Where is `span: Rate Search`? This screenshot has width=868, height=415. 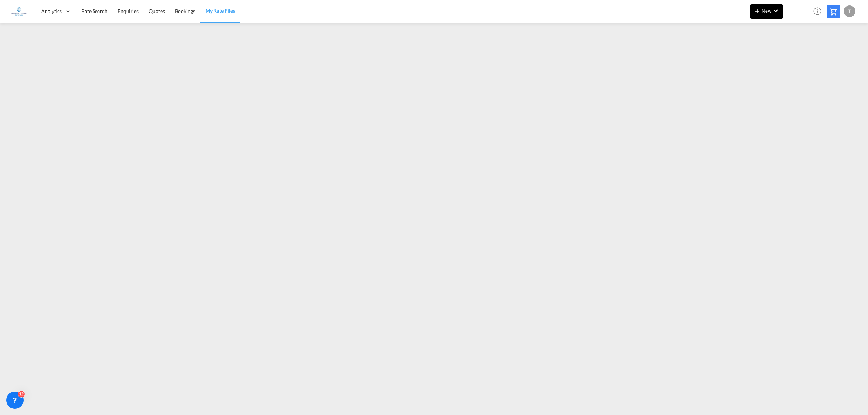 span: Rate Search is located at coordinates (94, 11).